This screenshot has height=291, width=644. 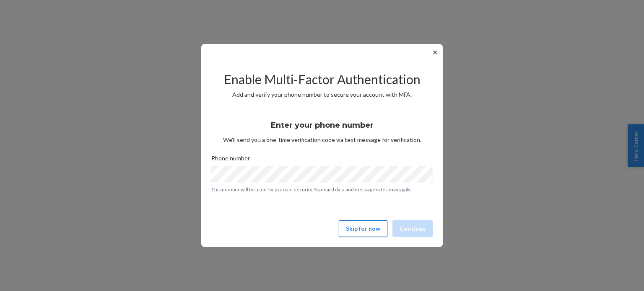 I want to click on h2: Enable Multi-Factor Authentication, so click(x=322, y=79).